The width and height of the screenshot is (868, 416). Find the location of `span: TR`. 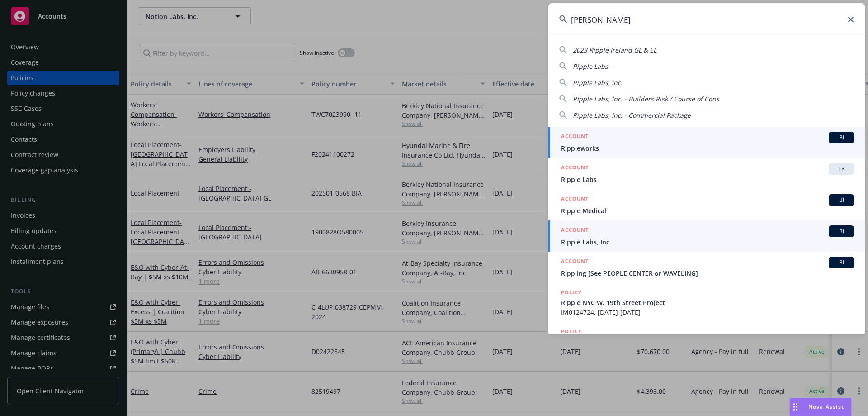

span: TR is located at coordinates (841, 169).